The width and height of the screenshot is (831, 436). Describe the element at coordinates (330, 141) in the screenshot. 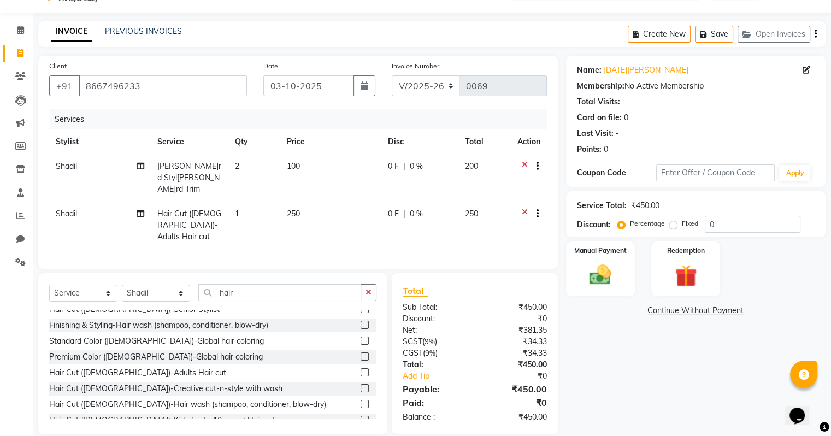

I see `th: Price` at that location.